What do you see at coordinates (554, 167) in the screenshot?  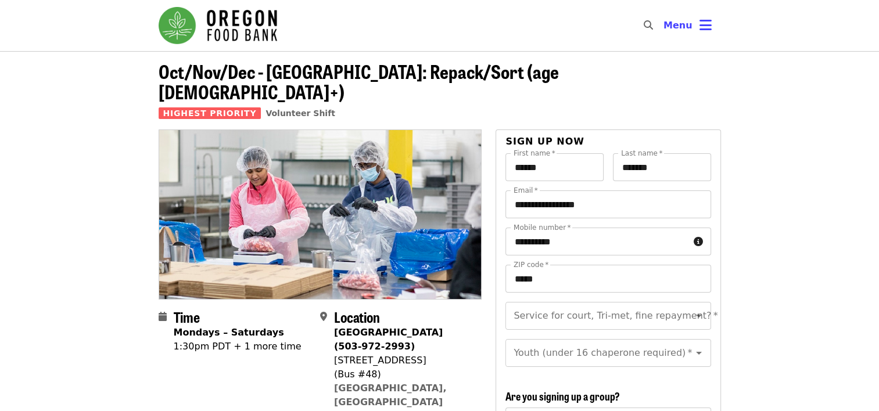 I see `input: First name` at bounding box center [554, 167].